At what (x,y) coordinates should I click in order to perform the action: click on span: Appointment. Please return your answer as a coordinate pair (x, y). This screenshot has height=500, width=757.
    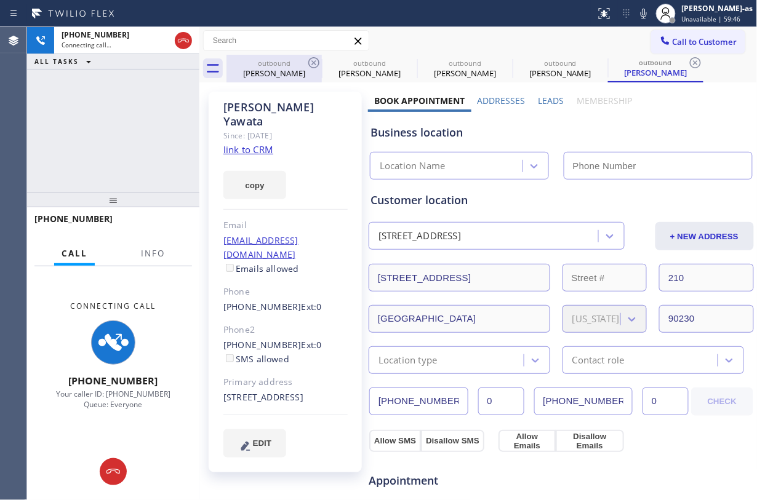
    Looking at the image, I should click on (432, 481).